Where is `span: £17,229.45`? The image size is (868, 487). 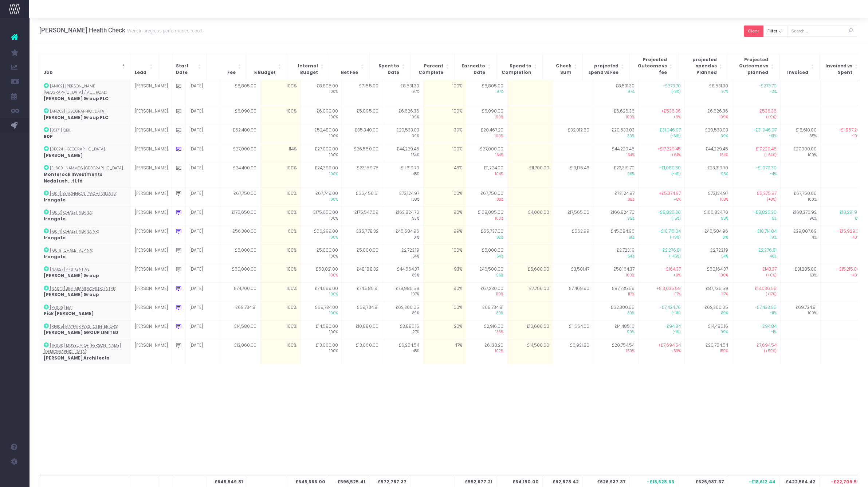 span: £17,229.45 is located at coordinates (766, 149).